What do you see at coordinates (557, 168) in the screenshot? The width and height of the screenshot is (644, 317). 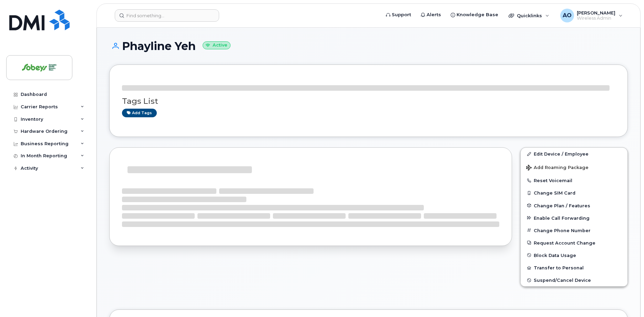 I see `span: Add Roaming Package` at bounding box center [557, 168].